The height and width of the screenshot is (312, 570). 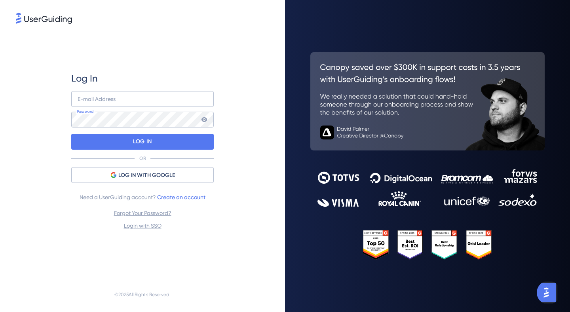 I want to click on img: 9302ce2ac39453076f5bc0f2f2ca889b.svg, so click(x=427, y=188).